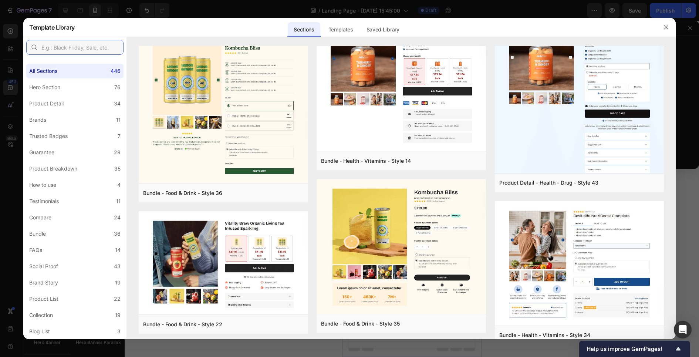 The width and height of the screenshot is (699, 357). Describe the element at coordinates (104, 23) in the screenshot. I see `p: +1230 CLIENTES FELICES` at that location.